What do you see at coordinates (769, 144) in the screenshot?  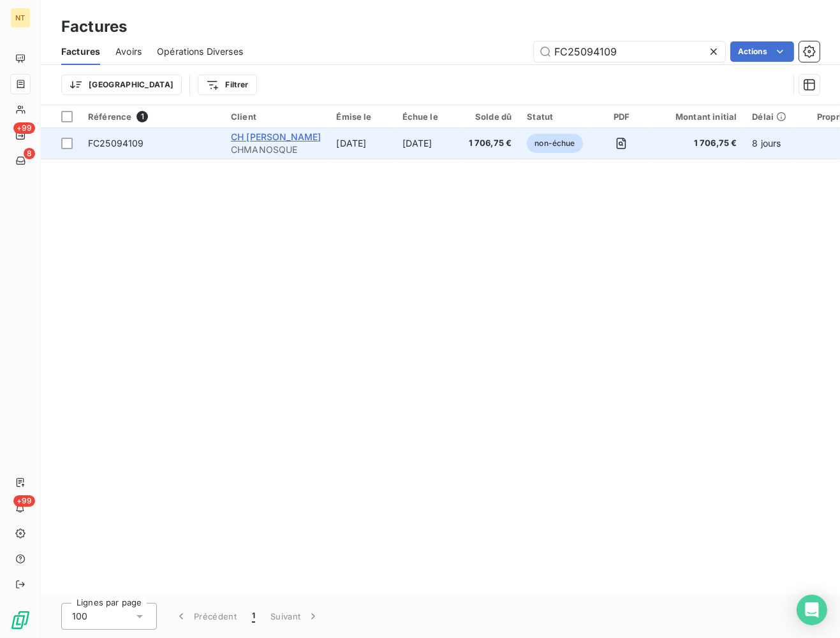 I see `td: 8 jours` at bounding box center [769, 144].